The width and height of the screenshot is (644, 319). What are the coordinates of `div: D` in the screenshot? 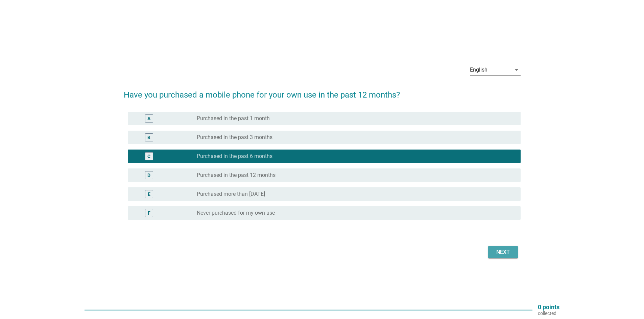 It's located at (149, 175).